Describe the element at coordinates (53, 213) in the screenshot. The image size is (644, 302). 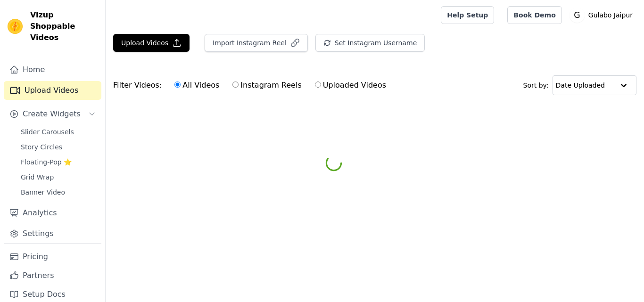
I see `a: Analytics` at that location.